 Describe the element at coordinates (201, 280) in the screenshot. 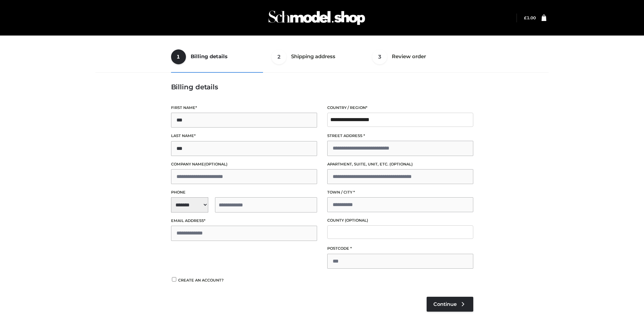

I see `span: Create an account?` at that location.